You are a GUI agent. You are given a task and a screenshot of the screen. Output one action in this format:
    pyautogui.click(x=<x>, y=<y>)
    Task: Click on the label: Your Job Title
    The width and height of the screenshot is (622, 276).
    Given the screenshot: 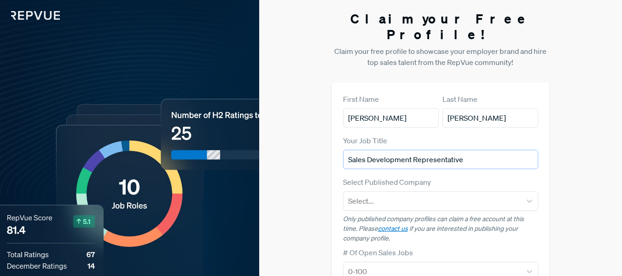 What is the action you would take?
    pyautogui.click(x=365, y=140)
    